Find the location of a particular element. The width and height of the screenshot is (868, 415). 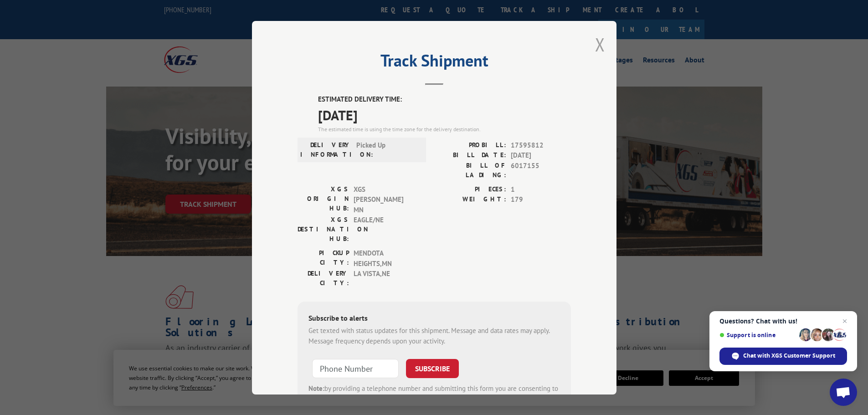

div: Subscribe to alerts is located at coordinates (434, 319).